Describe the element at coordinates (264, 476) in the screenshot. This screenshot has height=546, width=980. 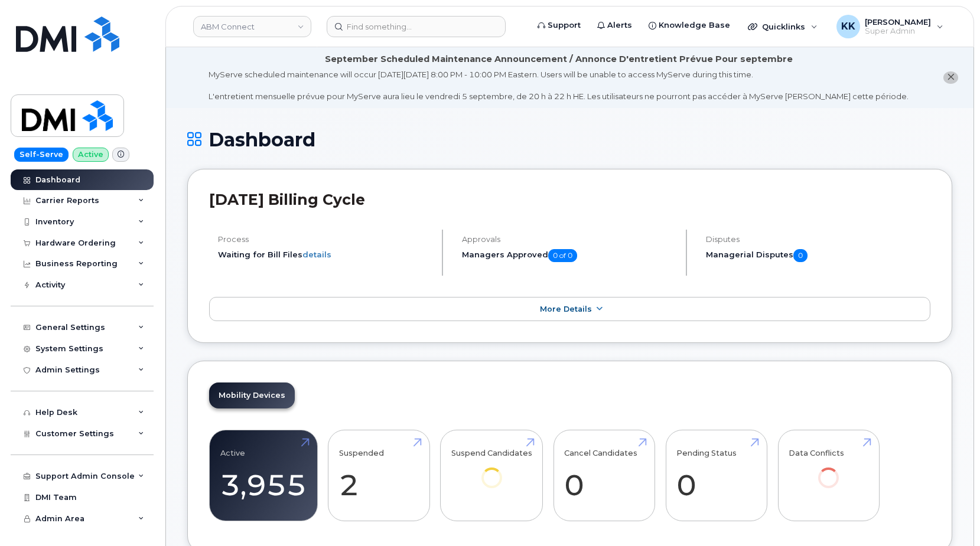
I see `a: Active 3,955` at that location.